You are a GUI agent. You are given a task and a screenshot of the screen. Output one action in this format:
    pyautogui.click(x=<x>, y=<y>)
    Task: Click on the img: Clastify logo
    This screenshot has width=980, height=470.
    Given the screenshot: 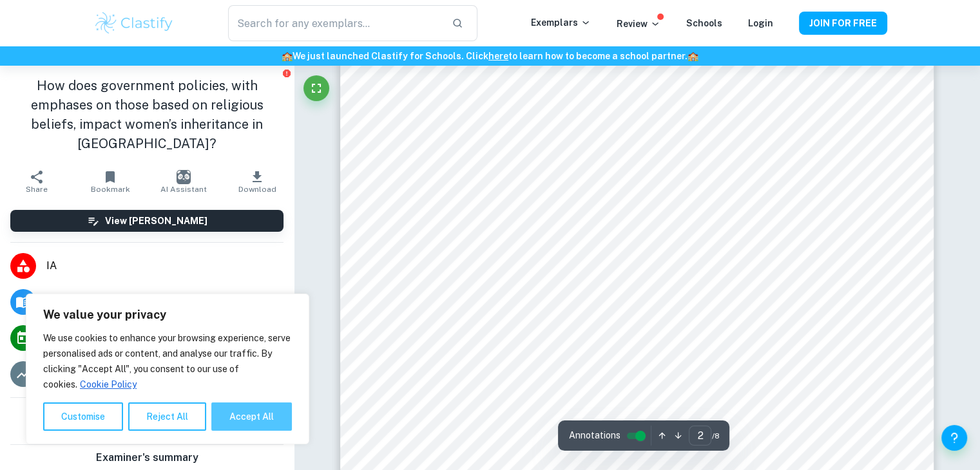 What is the action you would take?
    pyautogui.click(x=134, y=23)
    